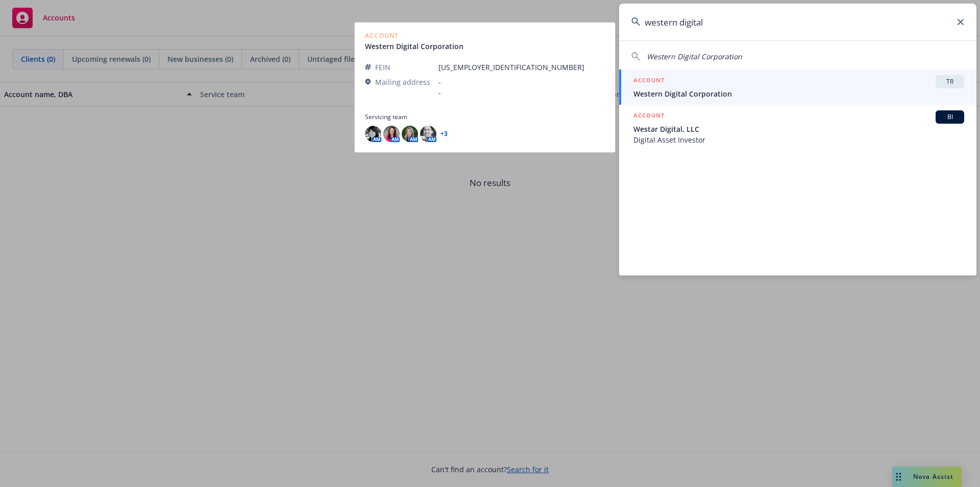  Describe the element at coordinates (799, 140) in the screenshot. I see `span: Digital Asset Investor` at that location.